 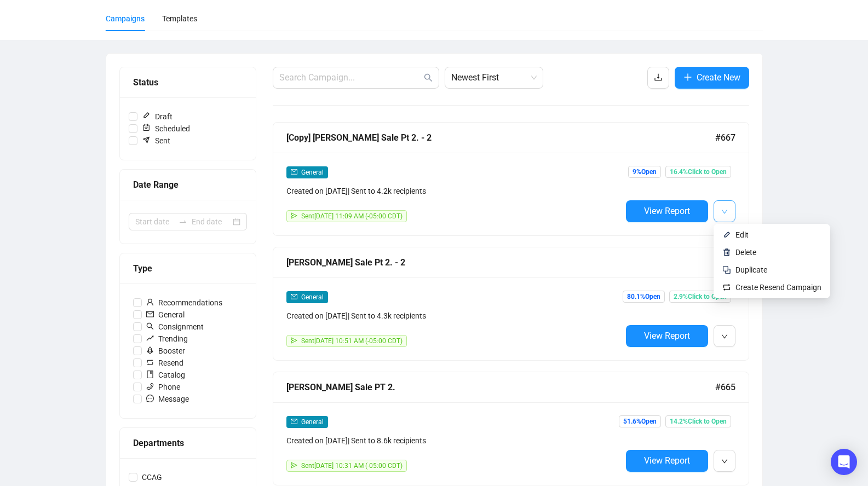 I want to click on span: CCAG, so click(x=152, y=477).